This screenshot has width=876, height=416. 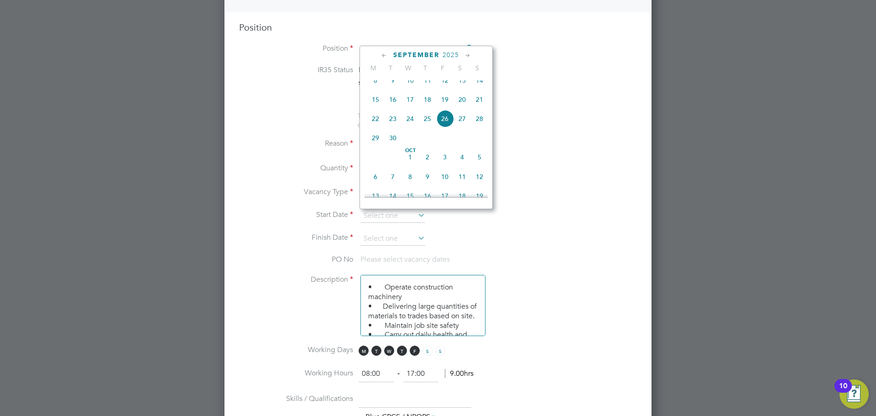 I want to click on span: 9.00hrs, so click(x=459, y=373).